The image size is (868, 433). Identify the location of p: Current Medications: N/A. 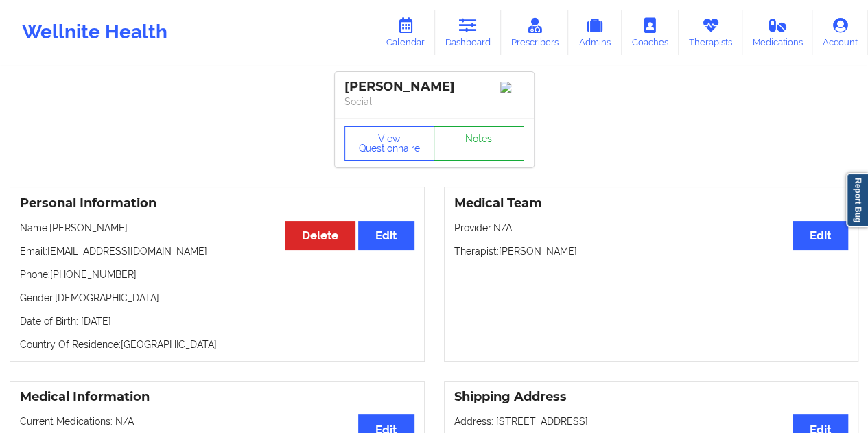
(217, 422).